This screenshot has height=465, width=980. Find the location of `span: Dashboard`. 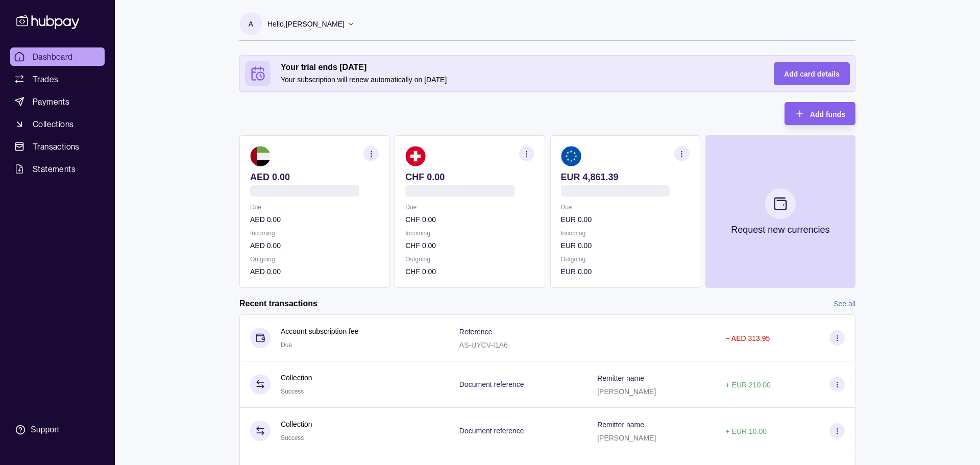

span: Dashboard is located at coordinates (53, 57).